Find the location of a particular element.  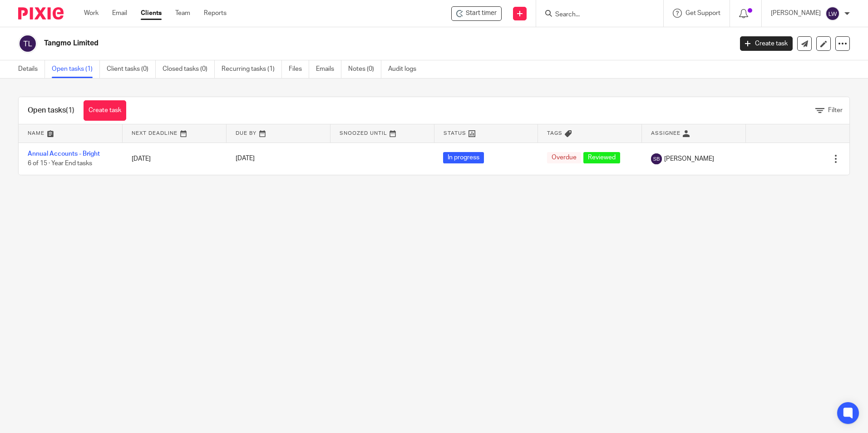

a: Notes (0) is located at coordinates (364, 69).